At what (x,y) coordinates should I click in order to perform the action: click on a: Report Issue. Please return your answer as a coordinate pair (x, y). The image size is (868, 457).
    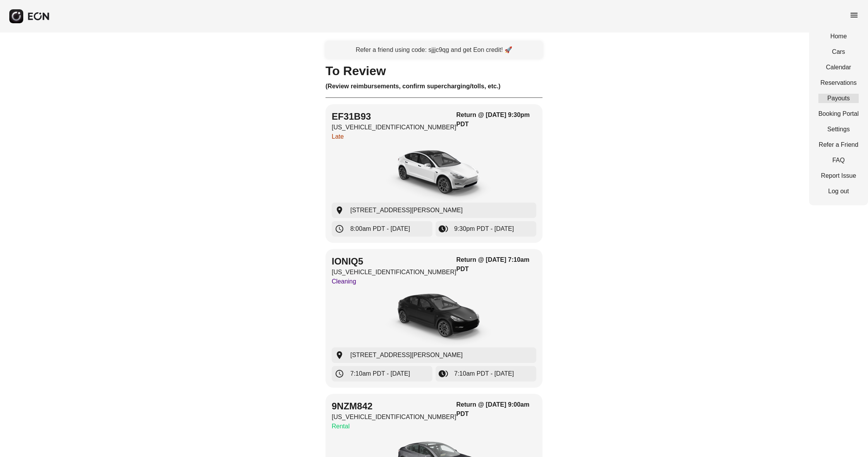
    Looking at the image, I should click on (839, 176).